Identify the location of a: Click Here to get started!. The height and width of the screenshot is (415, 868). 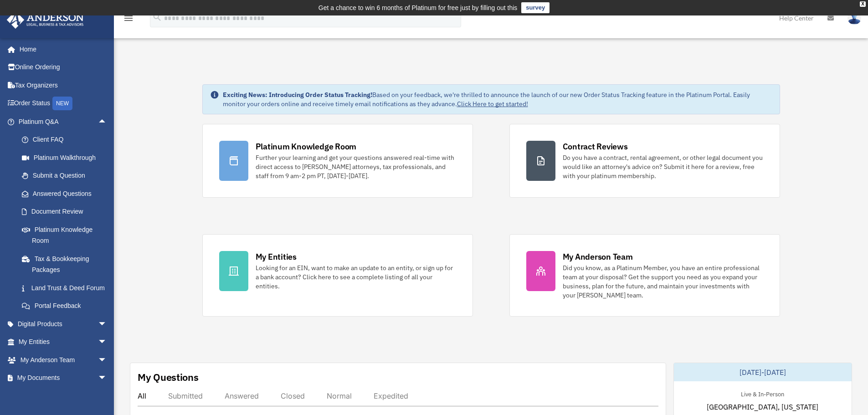
(493, 104).